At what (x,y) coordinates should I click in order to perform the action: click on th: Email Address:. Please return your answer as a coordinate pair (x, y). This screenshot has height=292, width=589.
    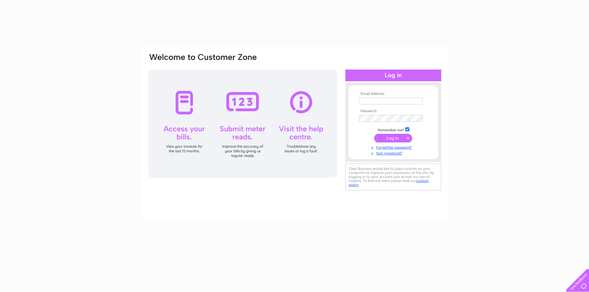
    Looking at the image, I should click on (393, 94).